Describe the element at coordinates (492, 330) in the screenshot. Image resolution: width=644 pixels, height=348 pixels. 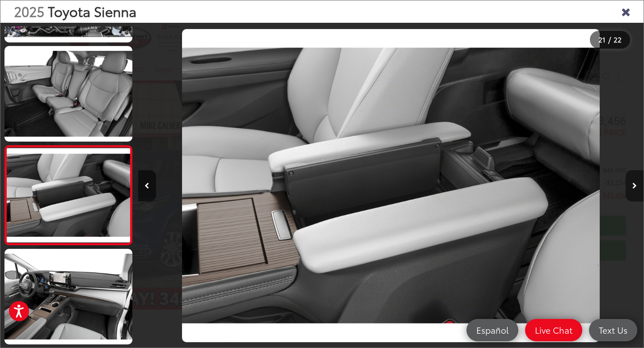
I see `a: Español` at that location.